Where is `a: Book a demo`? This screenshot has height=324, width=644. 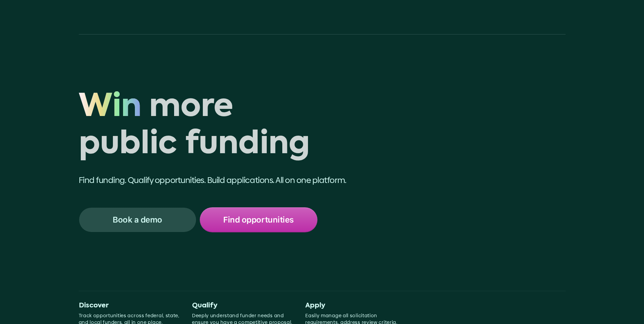 a: Book a demo is located at coordinates (138, 220).